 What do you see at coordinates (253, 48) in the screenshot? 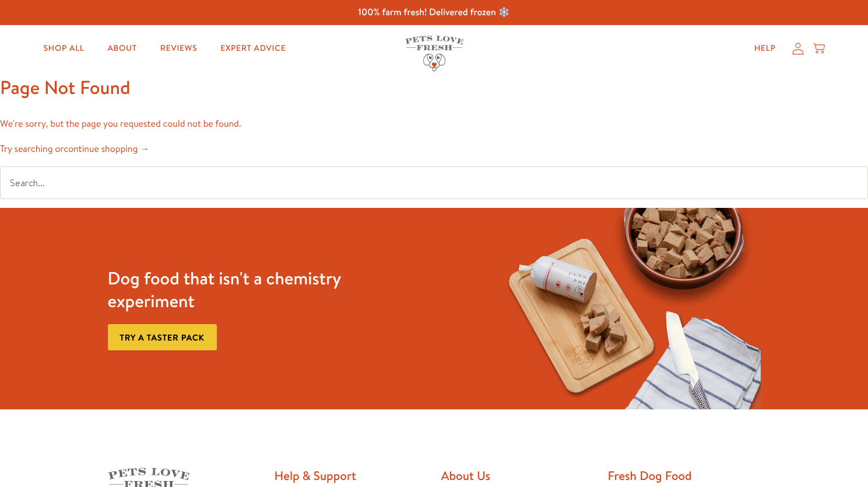
I see `a: Expert Advice` at bounding box center [253, 48].